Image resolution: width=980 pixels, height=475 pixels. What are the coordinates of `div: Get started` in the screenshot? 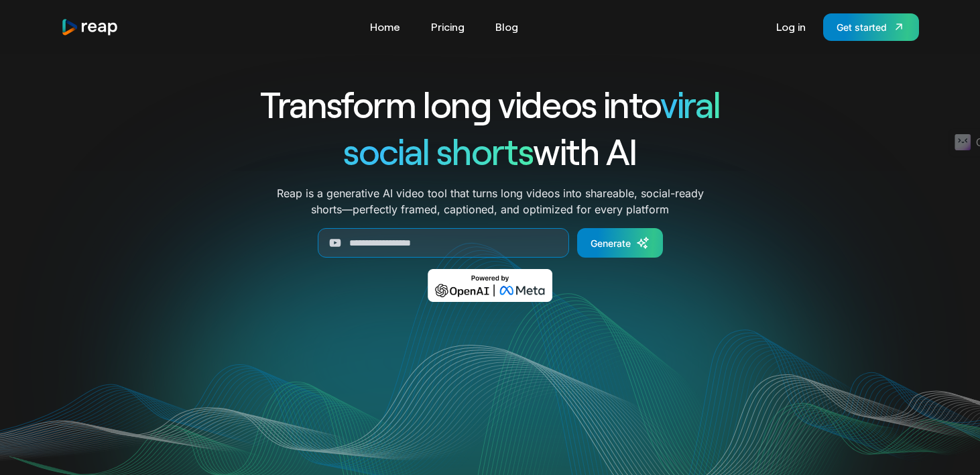 It's located at (862, 27).